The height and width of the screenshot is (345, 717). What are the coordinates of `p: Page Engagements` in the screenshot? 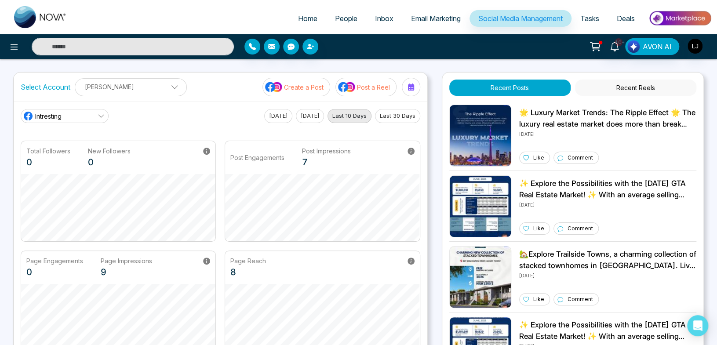 It's located at (55, 261).